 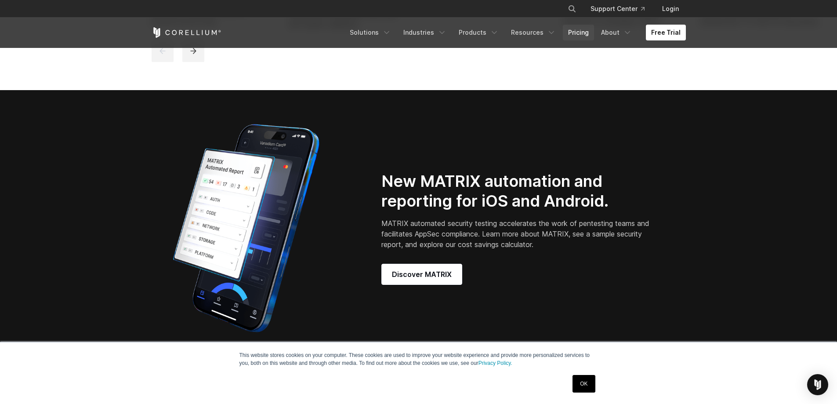 I want to click on a: Solutions, so click(x=371, y=33).